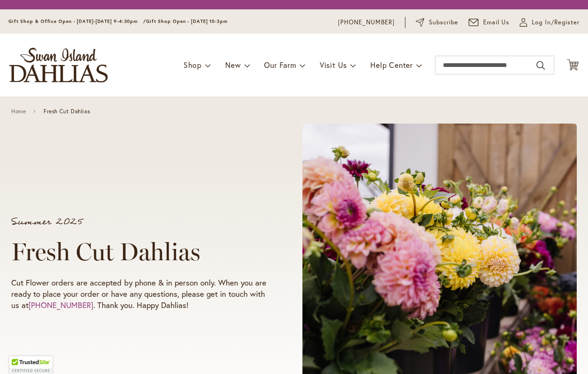 This screenshot has height=374, width=588. What do you see at coordinates (556, 23) in the screenshot?
I see `span: Log In/Register` at bounding box center [556, 23].